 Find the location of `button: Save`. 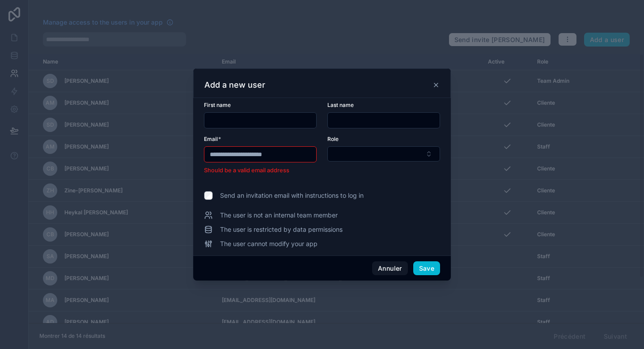

button: Save is located at coordinates (426, 268).